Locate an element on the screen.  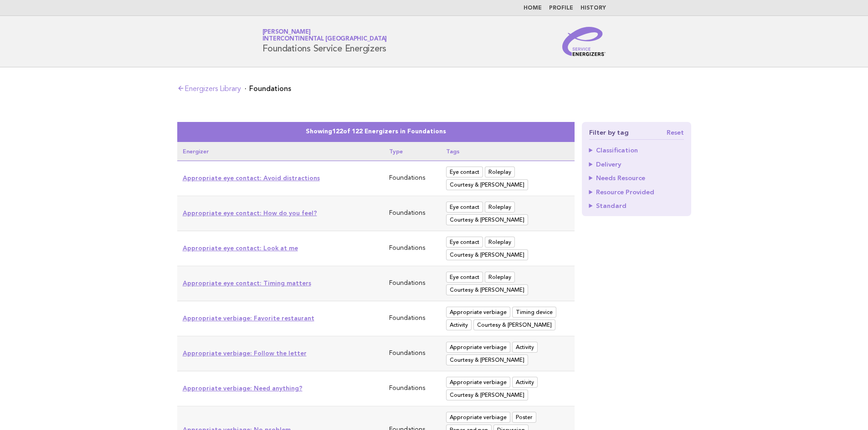
a: Appropriate verbiage: Need anything? is located at coordinates (242, 388).